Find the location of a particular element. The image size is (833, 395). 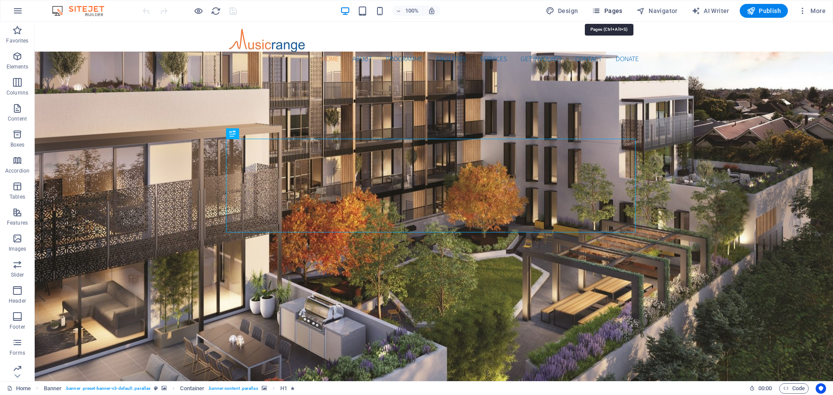

p: Forms is located at coordinates (17, 353).